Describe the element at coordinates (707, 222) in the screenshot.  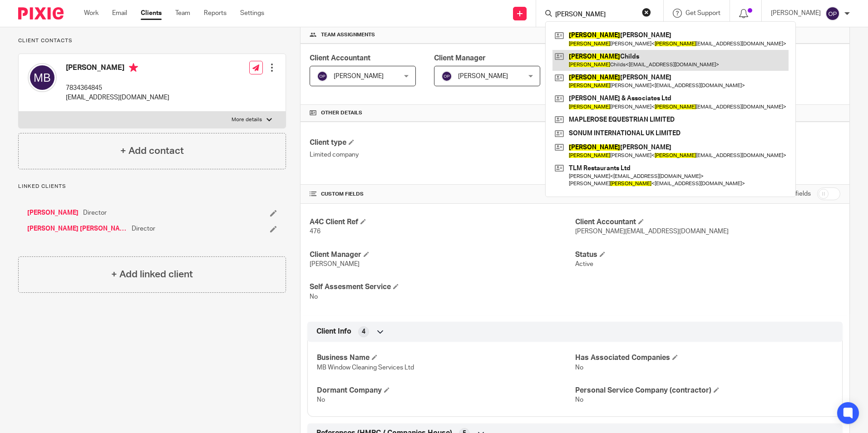
I see `h4: Client Accountant` at that location.